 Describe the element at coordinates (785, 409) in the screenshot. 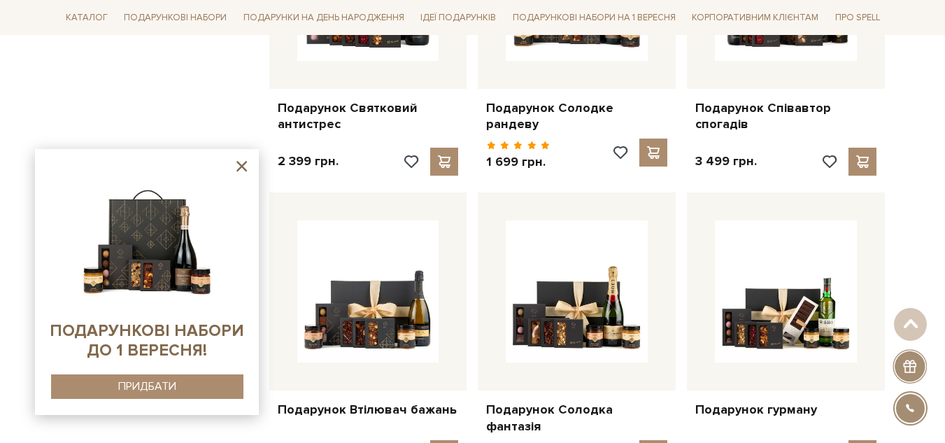

I see `a: Подарунок гурману` at that location.